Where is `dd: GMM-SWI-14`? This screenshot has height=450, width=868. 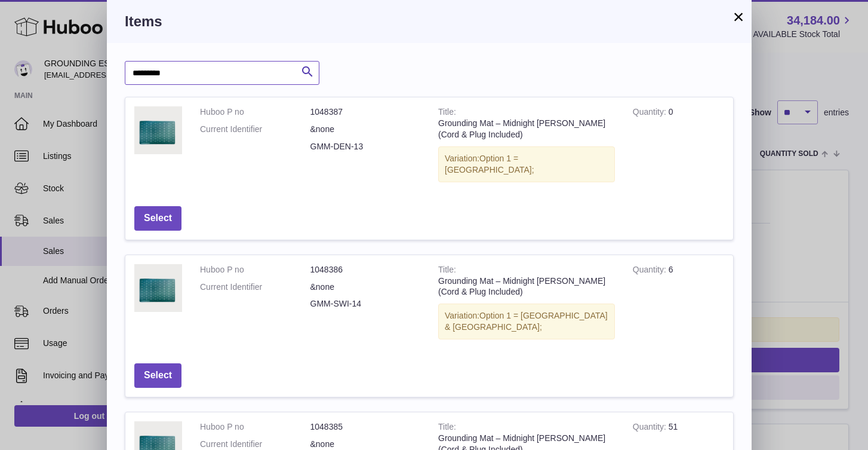
dd: GMM-SWI-14 is located at coordinates (366, 303).